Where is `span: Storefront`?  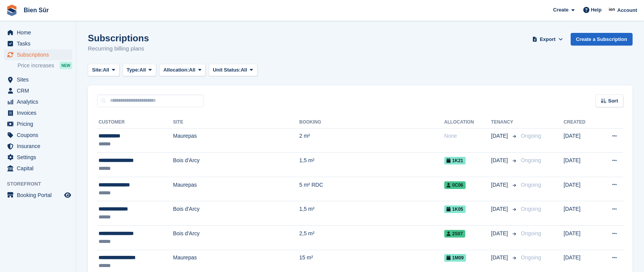 span: Storefront is located at coordinates (41, 184).